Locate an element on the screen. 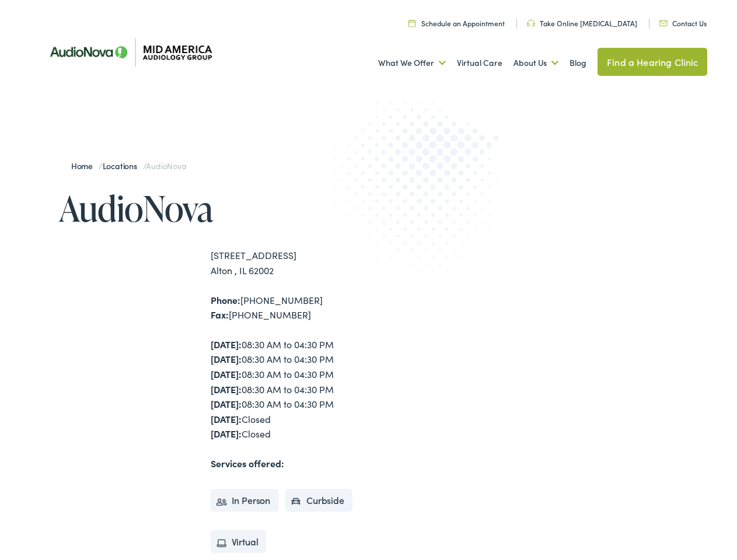  strong: Phone: is located at coordinates (226, 300).